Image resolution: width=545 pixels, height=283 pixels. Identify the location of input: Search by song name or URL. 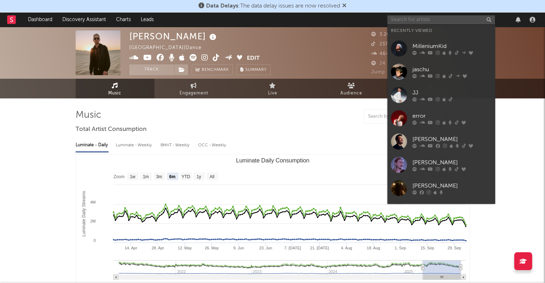
(402, 117).